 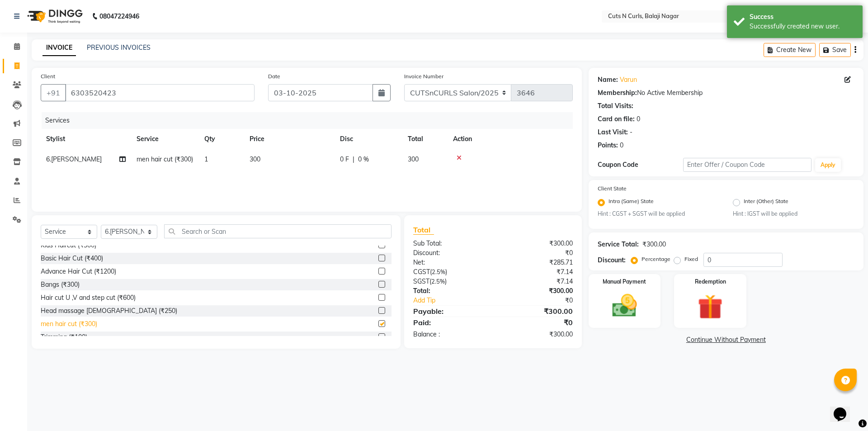 I want to click on th: Service, so click(x=165, y=139).